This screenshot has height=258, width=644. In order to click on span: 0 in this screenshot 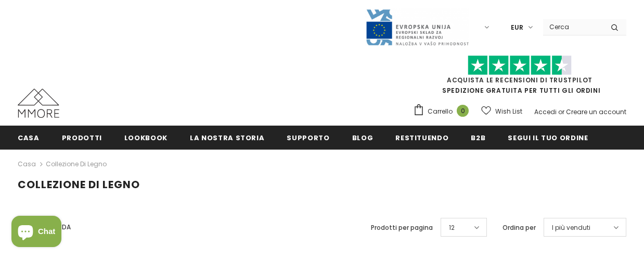, I will do `click(463, 110)`.